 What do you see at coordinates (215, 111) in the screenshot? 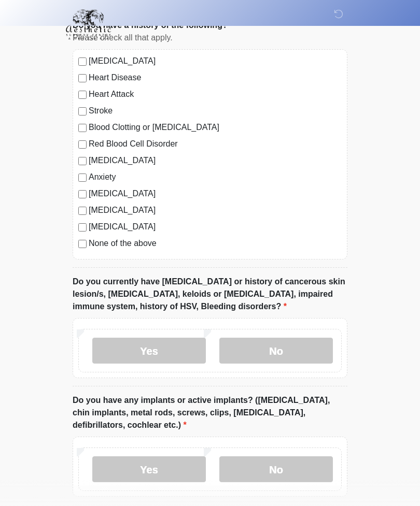
I see `label: Stroke` at bounding box center [215, 111].